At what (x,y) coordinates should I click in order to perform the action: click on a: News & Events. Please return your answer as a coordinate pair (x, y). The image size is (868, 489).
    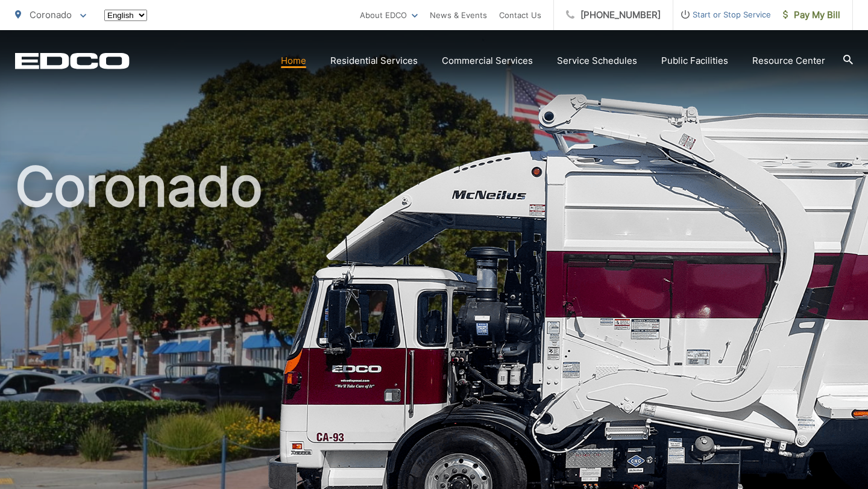
    Looking at the image, I should click on (458, 15).